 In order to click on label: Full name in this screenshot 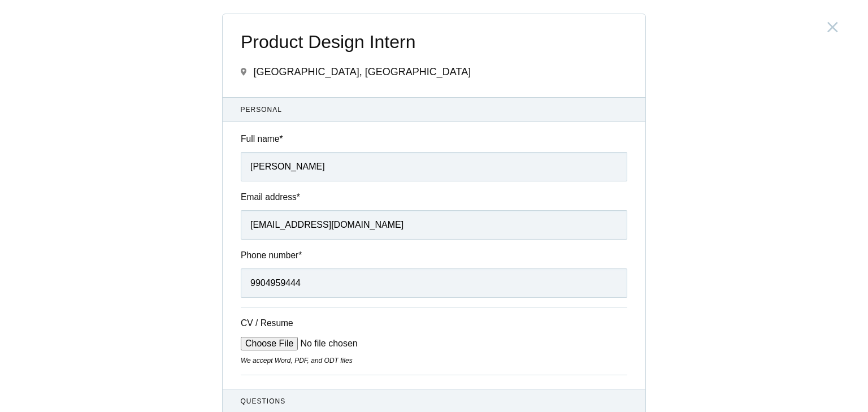, I will do `click(434, 138)`.